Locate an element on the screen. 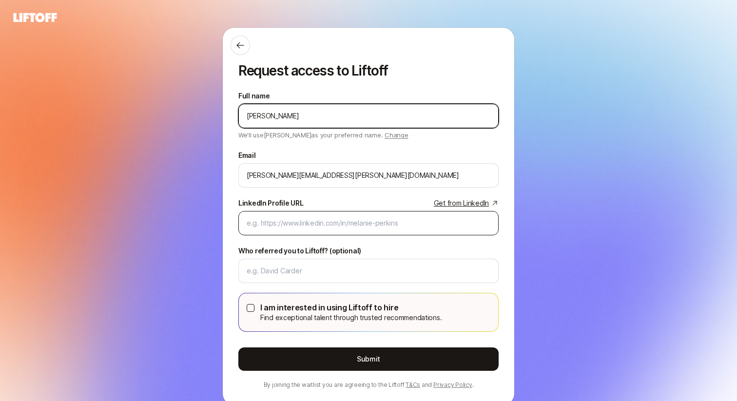 Image resolution: width=737 pixels, height=401 pixels. button: Submit is located at coordinates (368, 359).